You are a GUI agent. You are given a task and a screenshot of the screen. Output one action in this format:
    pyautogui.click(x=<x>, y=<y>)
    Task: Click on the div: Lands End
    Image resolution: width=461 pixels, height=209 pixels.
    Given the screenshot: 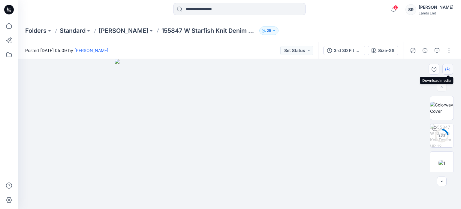 What is the action you would take?
    pyautogui.click(x=436, y=13)
    